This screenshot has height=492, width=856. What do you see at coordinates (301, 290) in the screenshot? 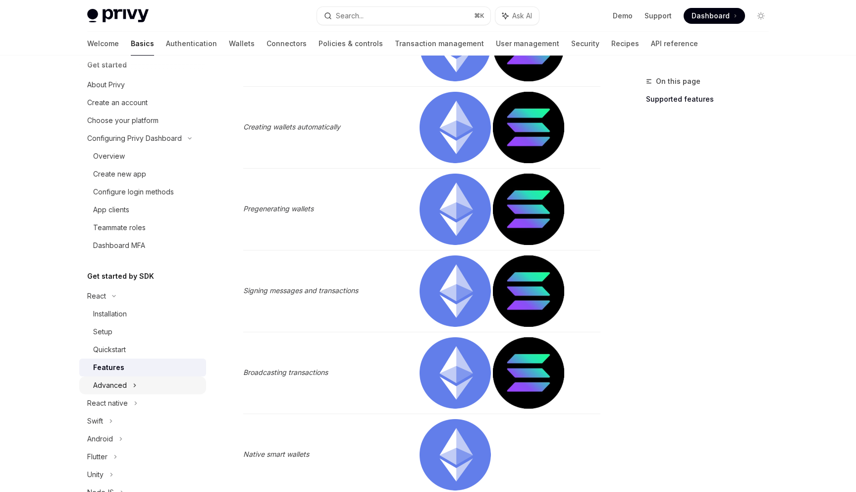
I see `em: Signing messages and transactions` at bounding box center [301, 290].